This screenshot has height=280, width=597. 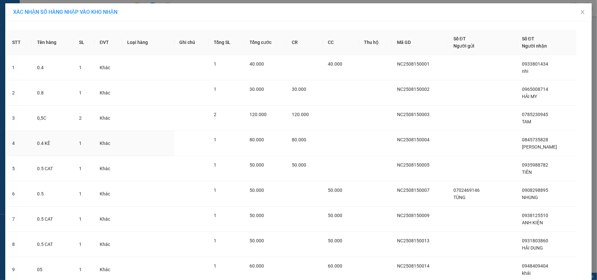 I want to click on span: 0965008714, so click(x=535, y=89).